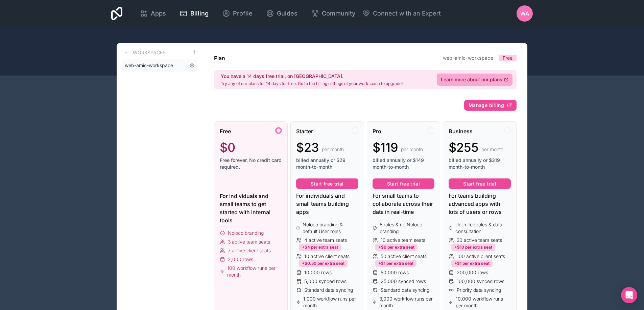 This screenshot has height=310, width=644. Describe the element at coordinates (153, 13) in the screenshot. I see `a: Apps` at that location.